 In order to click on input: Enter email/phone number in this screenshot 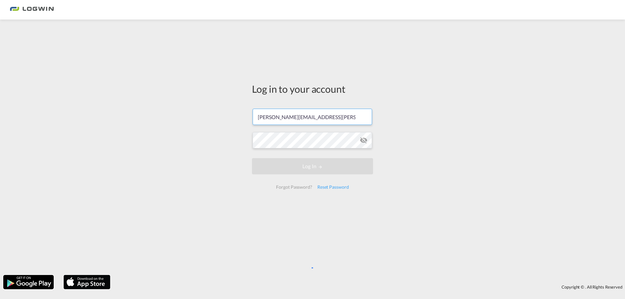, I will do `click(312, 117)`.